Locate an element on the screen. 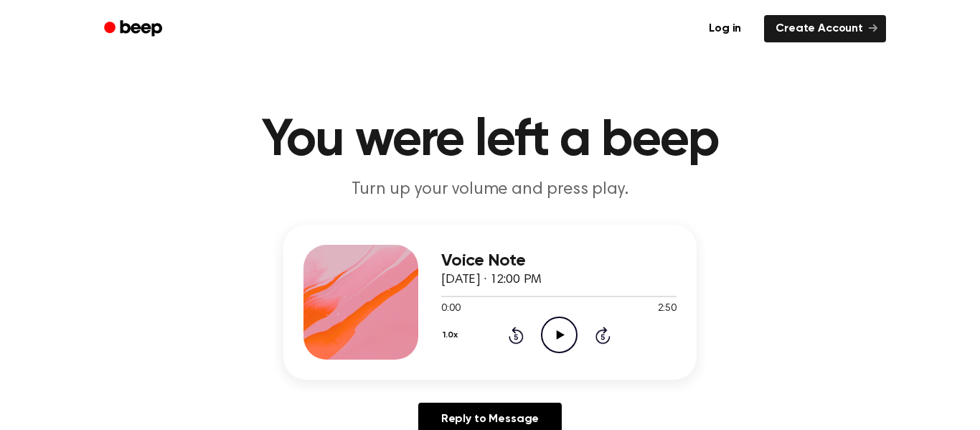 This screenshot has width=980, height=430. span: 2:50 is located at coordinates (667, 309).